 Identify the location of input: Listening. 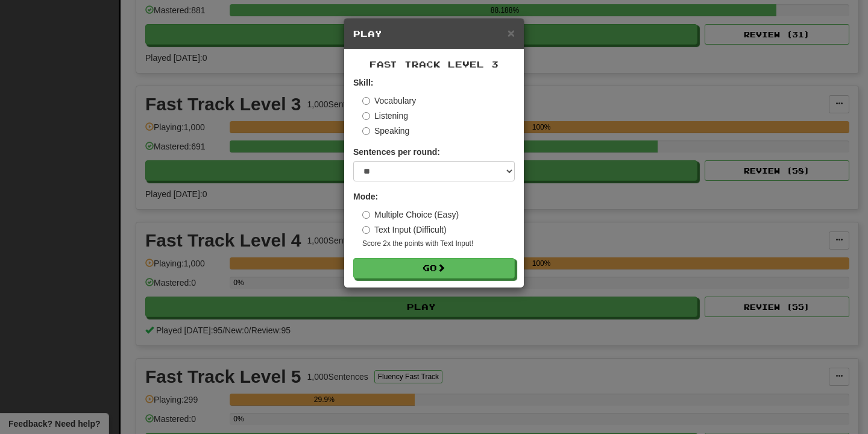
(366, 116).